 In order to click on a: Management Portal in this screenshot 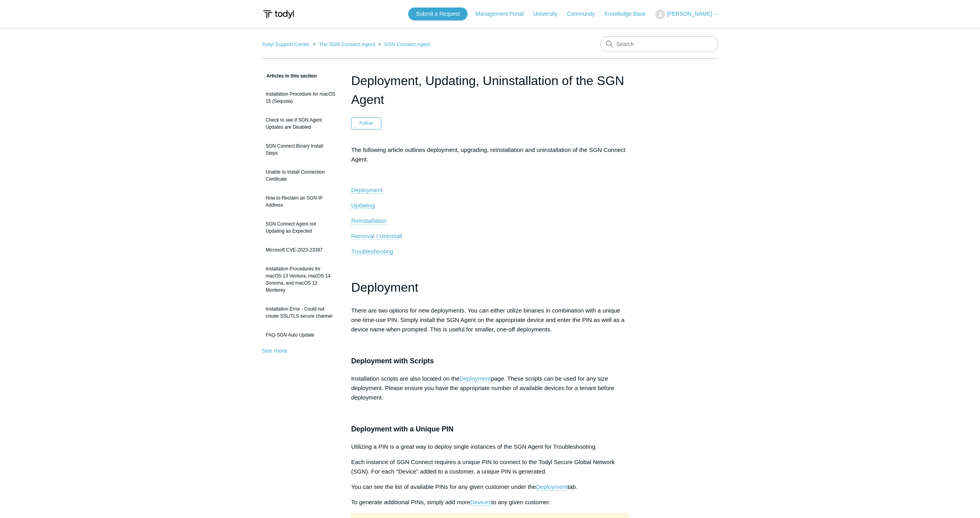, I will do `click(504, 14)`.